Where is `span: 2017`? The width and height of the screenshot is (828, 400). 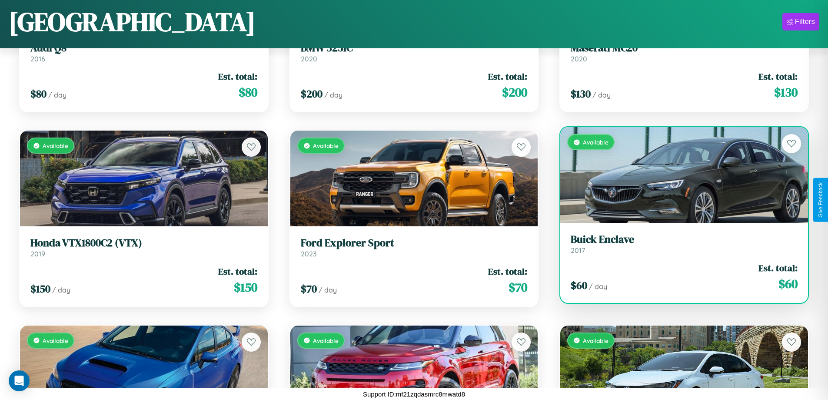
span: 2017 is located at coordinates (578, 250).